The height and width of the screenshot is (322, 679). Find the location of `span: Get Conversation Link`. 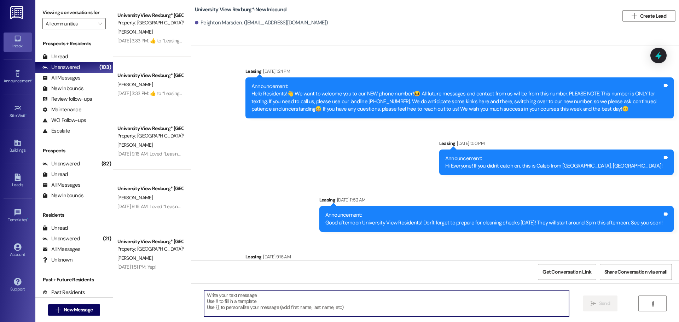

span: Get Conversation Link is located at coordinates (567, 272).